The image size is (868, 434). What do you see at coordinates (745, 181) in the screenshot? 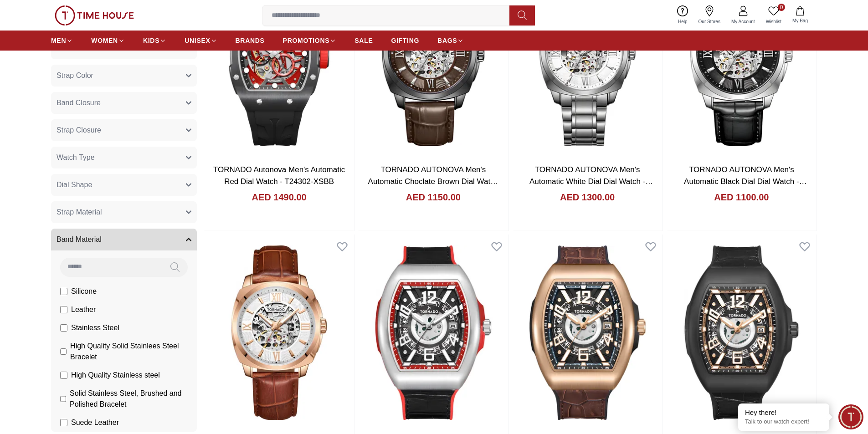
I see `a: TORNADO AUTONOVA Men's Automatic Black Dial Dial Watch - T7316-SLBB` at bounding box center [745, 181].